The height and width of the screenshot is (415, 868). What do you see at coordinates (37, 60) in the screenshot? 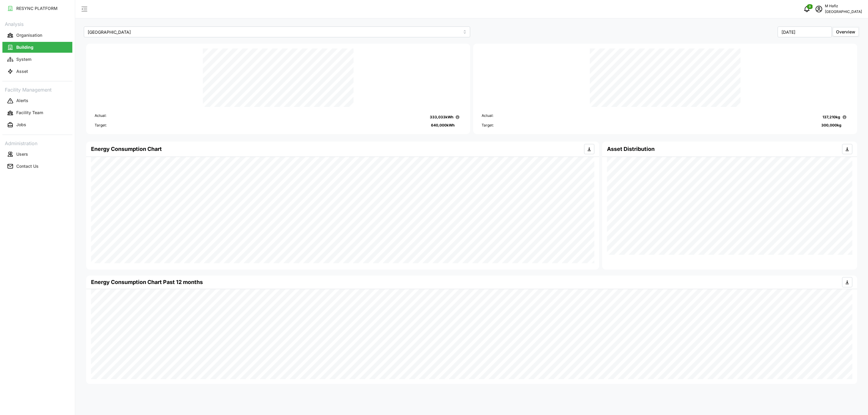
I see `a: System` at bounding box center [37, 60].